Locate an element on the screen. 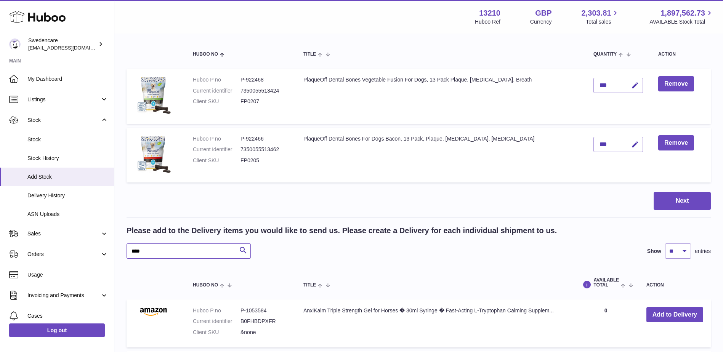 Image resolution: width=723 pixels, height=352 pixels. dd: P-922466 is located at coordinates (264, 139).